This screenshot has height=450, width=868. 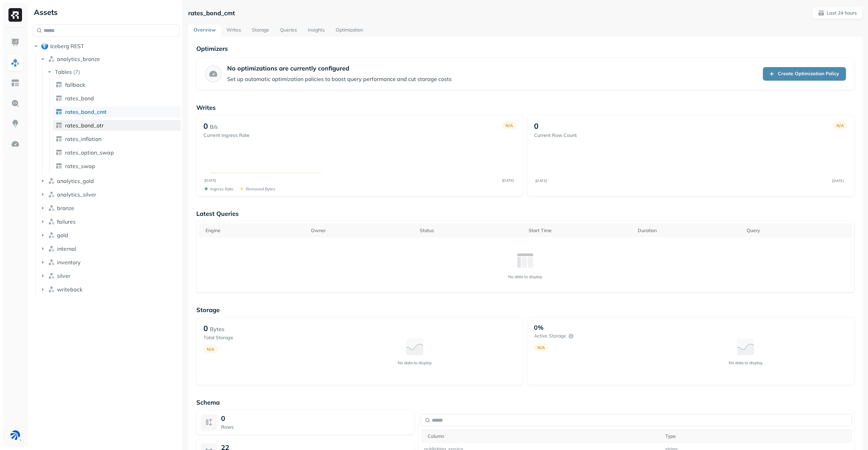 What do you see at coordinates (804, 74) in the screenshot?
I see `a: Create Optimization Policy` at bounding box center [804, 74].